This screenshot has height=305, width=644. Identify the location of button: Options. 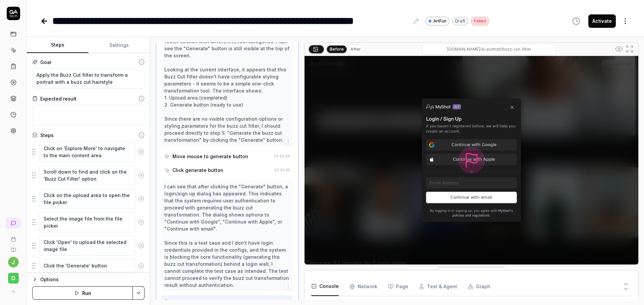
(88, 280).